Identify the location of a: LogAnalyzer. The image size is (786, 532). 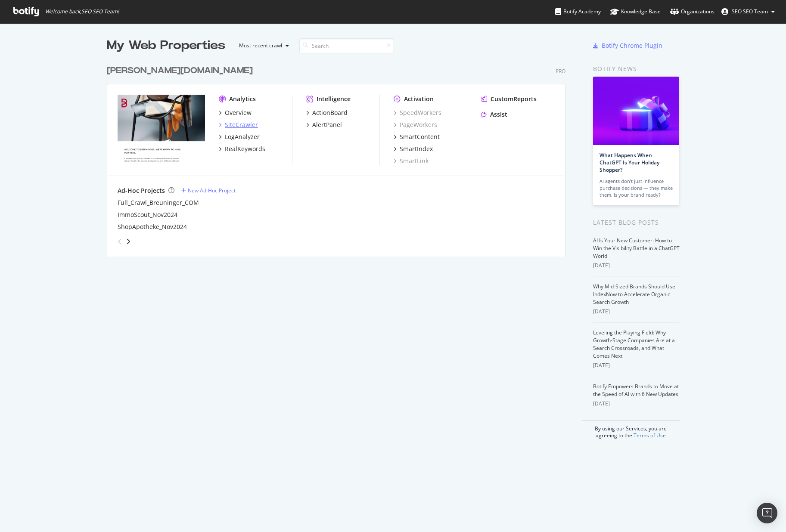
(239, 136).